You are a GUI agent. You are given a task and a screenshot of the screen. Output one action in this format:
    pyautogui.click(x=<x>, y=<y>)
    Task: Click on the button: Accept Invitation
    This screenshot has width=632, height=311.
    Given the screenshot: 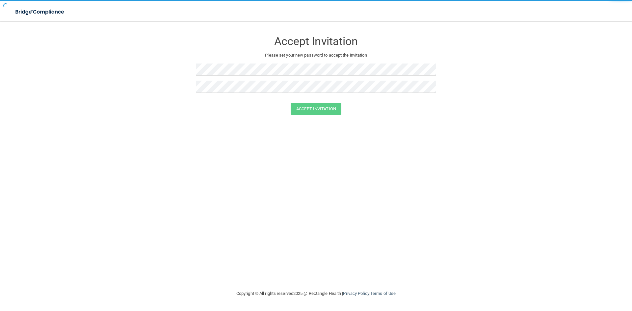 What is the action you would take?
    pyautogui.click(x=316, y=109)
    